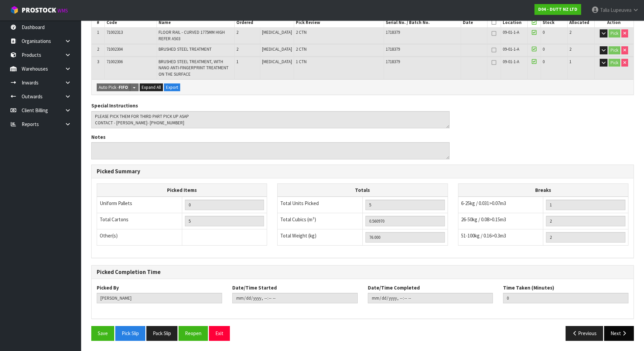 This screenshot has width=644, height=351. What do you see at coordinates (193, 333) in the screenshot?
I see `button: Reopen` at bounding box center [193, 333].